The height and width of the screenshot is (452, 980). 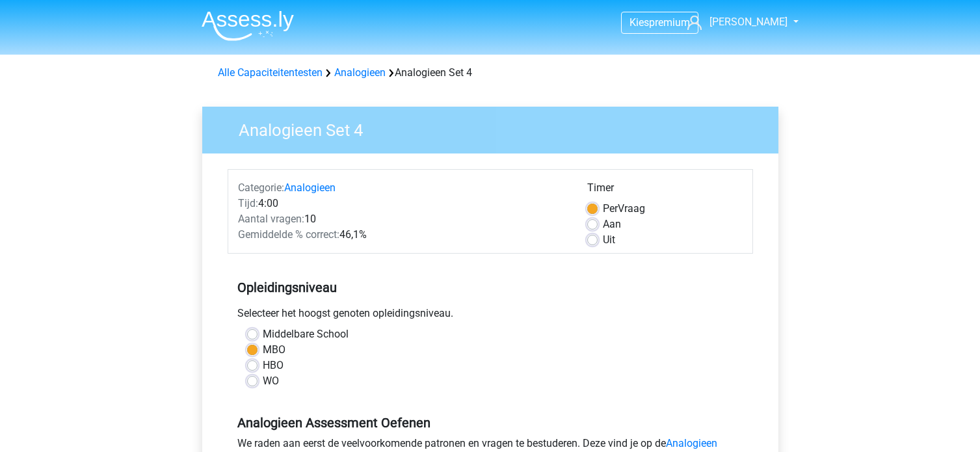 I want to click on div: 46,1%, so click(x=403, y=235).